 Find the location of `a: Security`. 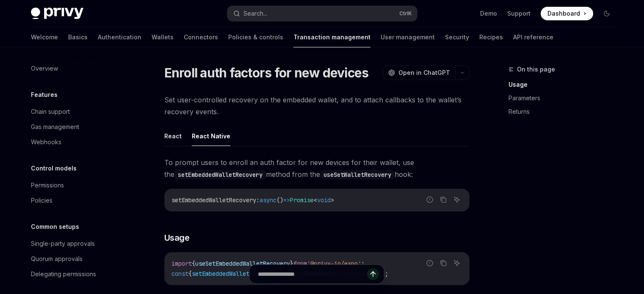

a: Security is located at coordinates (457, 37).